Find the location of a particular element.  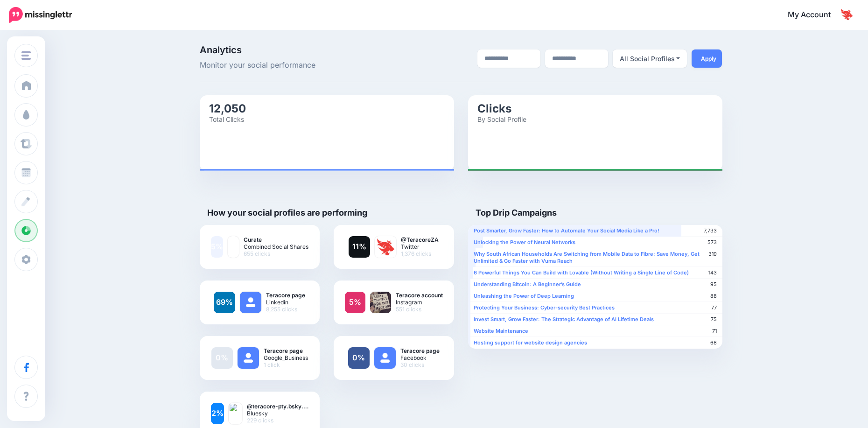

span: Instagram is located at coordinates (419, 303).